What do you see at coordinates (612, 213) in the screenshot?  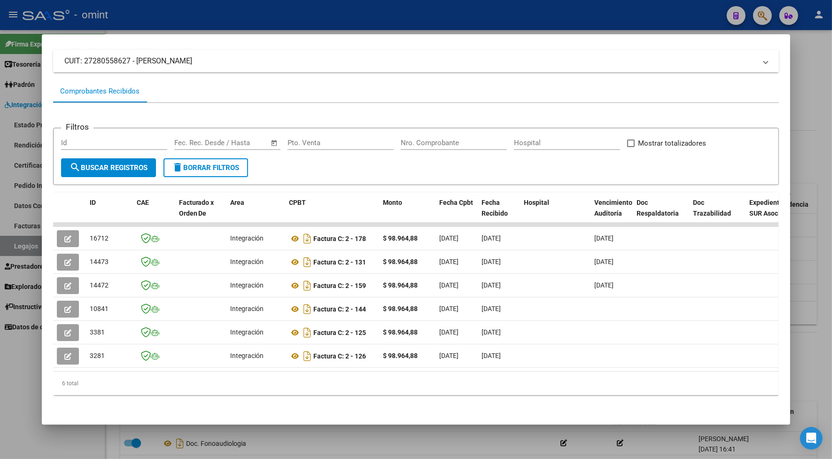 I see `datatable-header-cell: Vencimiento Auditoría` at bounding box center [612, 213].